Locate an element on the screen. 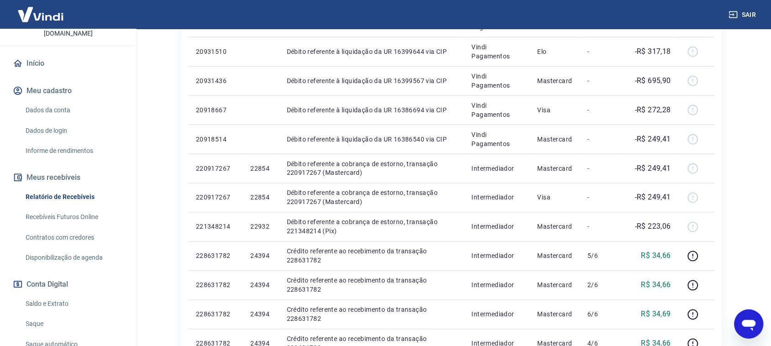  p: 22932 is located at coordinates (261, 227).